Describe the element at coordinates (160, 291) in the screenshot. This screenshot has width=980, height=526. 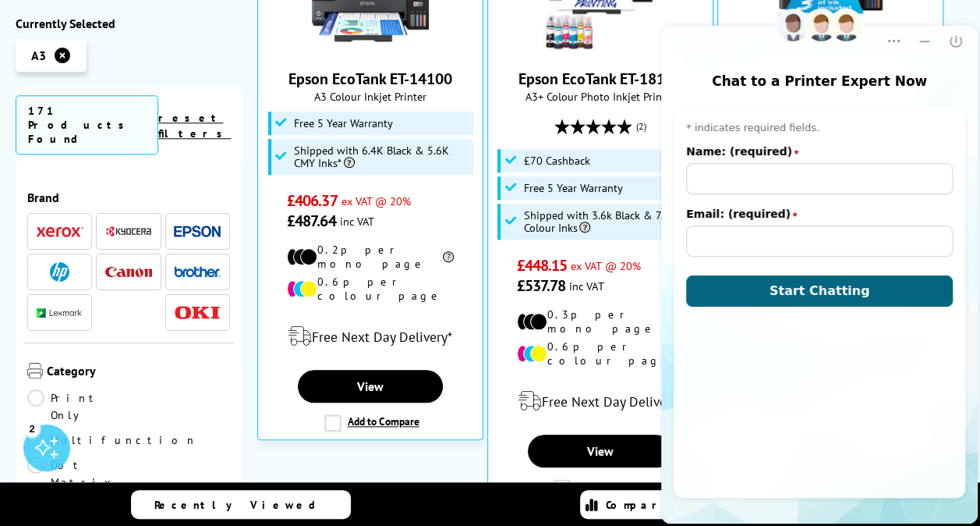
I see `button: Start Chatting` at that location.